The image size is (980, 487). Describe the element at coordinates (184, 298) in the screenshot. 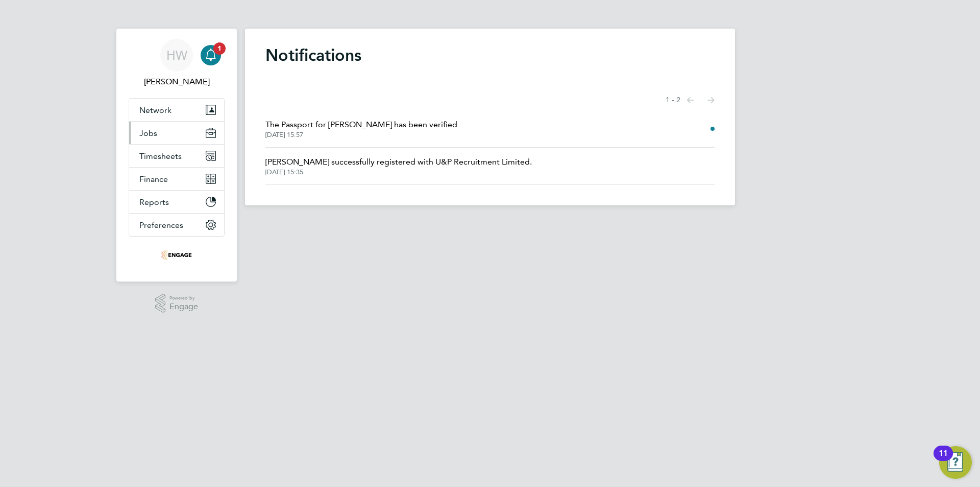

I see `span: Powered by` at that location.